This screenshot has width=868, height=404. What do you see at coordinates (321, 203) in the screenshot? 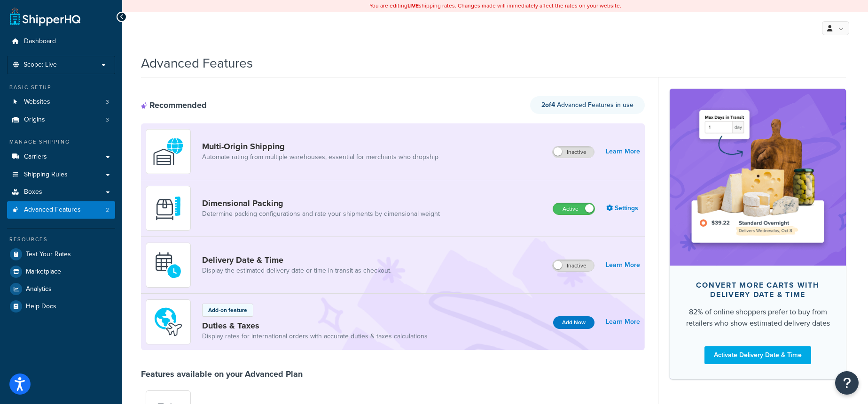
I see `a: Dimensional Packing` at bounding box center [321, 203].